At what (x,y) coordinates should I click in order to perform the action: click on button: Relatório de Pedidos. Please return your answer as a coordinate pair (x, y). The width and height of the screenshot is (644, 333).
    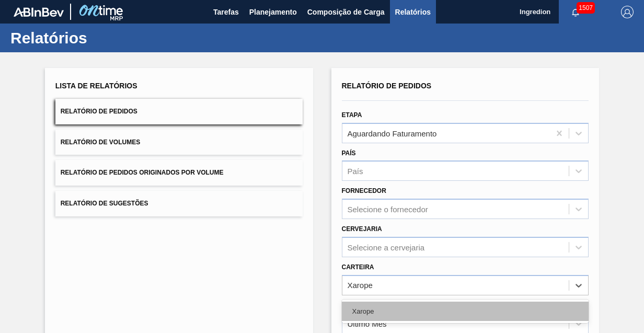
    Looking at the image, I should click on (179, 112).